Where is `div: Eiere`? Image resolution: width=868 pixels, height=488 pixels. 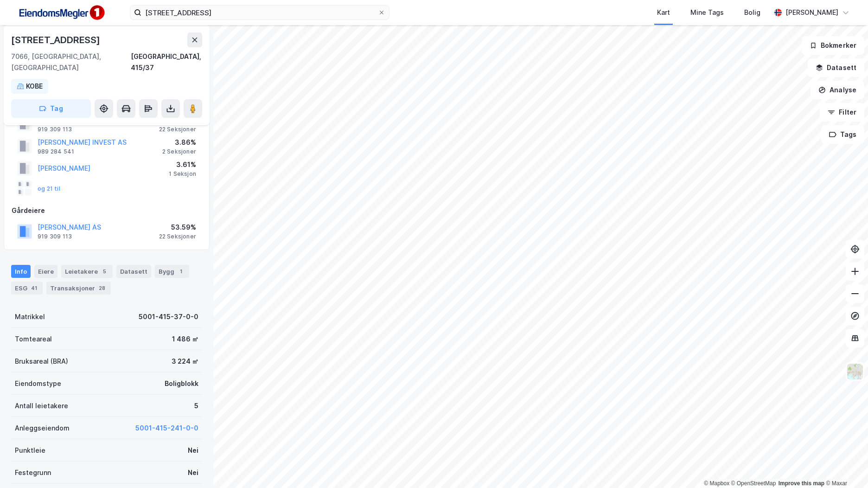
div: Eiere is located at coordinates (46, 271).